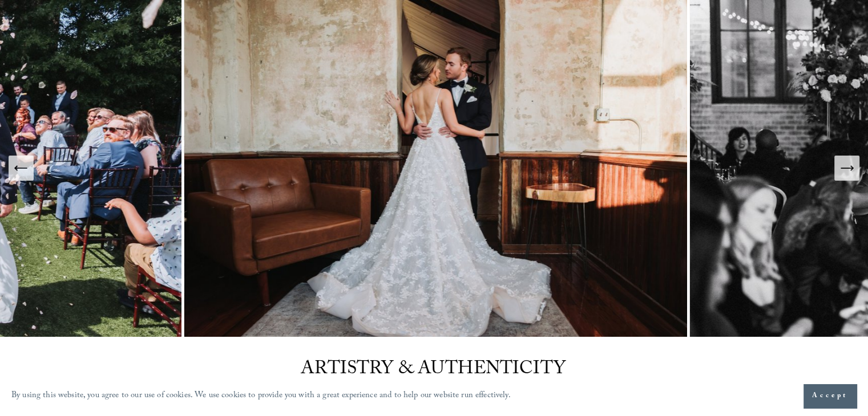 The height and width of the screenshot is (416, 868). Describe the element at coordinates (830, 396) in the screenshot. I see `span: Accept` at that location.